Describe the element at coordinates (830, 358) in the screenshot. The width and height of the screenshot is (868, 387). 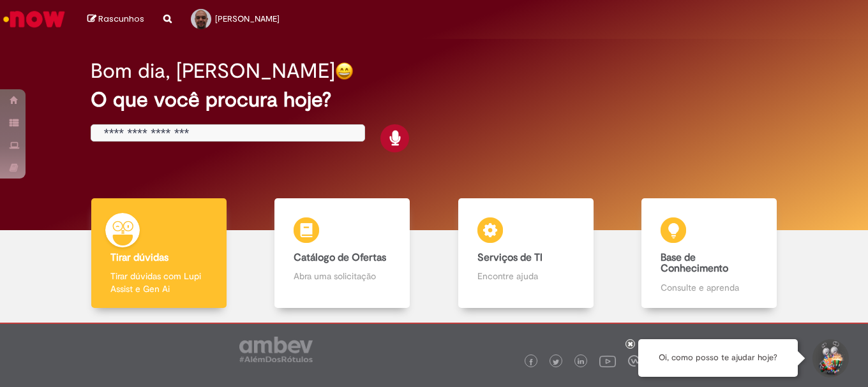
I see `button: Iniciar Conversa de Suporte` at that location.